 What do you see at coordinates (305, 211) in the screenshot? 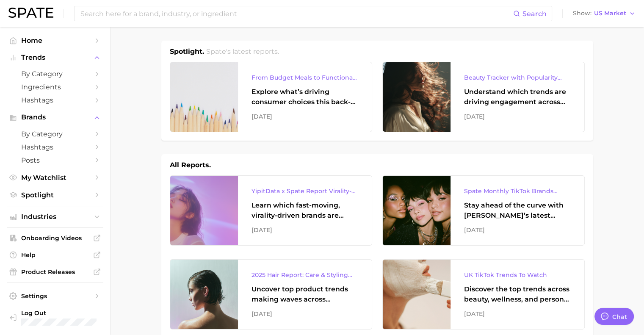
I see `div: Learn which fast-moving, virality-driven brands are leading the pack, the risks of viral growth, ...` at bounding box center [305, 211].